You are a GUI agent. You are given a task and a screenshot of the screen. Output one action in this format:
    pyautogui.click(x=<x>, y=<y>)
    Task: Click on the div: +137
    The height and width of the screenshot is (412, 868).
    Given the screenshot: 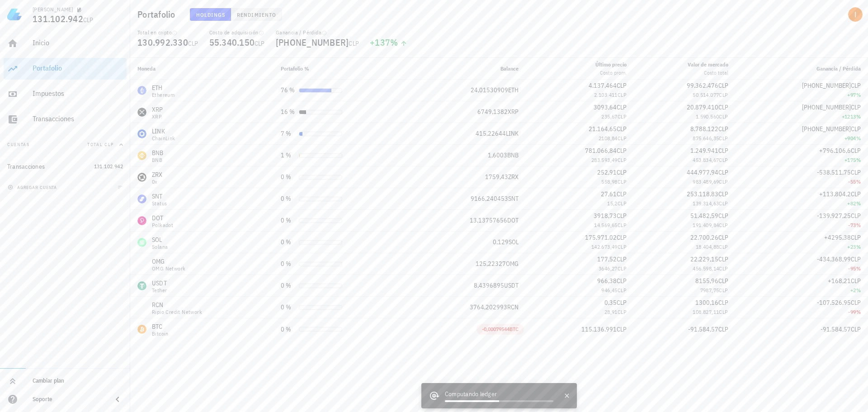 What is the action you would take?
    pyautogui.click(x=388, y=42)
    